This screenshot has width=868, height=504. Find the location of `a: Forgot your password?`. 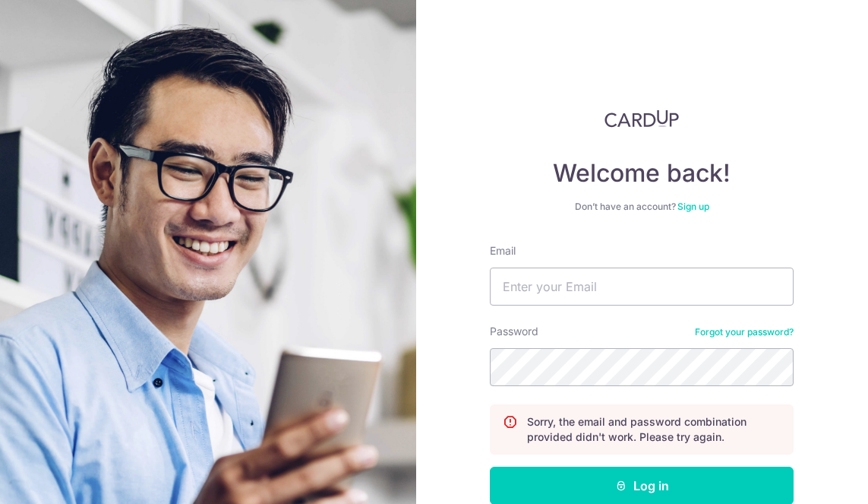

a: Forgot your password? is located at coordinates (744, 332).